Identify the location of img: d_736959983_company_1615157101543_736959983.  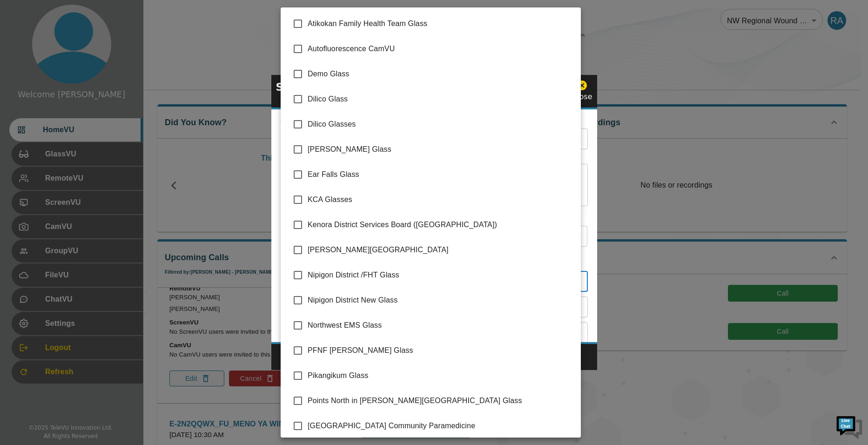
(28, 55).